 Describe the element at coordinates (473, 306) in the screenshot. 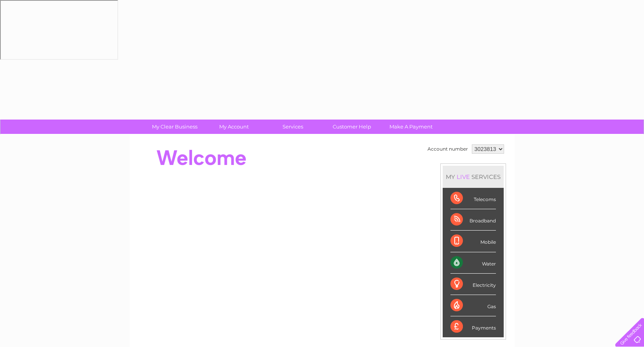

I see `div: Gas` at that location.